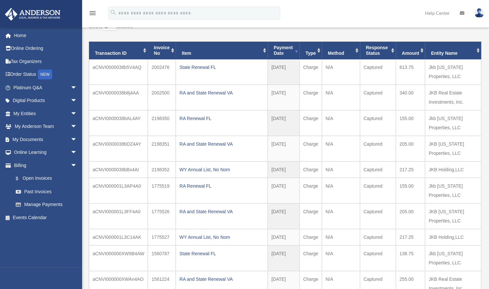  What do you see at coordinates (162, 216) in the screenshot?
I see `td: 1775526` at bounding box center [162, 216].